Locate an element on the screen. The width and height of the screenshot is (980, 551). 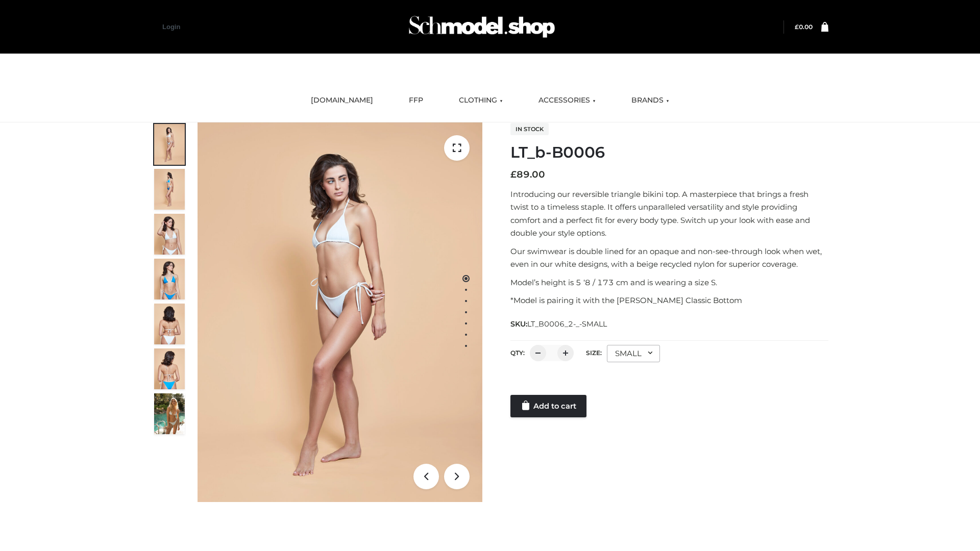
p: Our swimwear is double lined for an opaque and non-see-through look when wet, even in our white d... is located at coordinates (670, 258).